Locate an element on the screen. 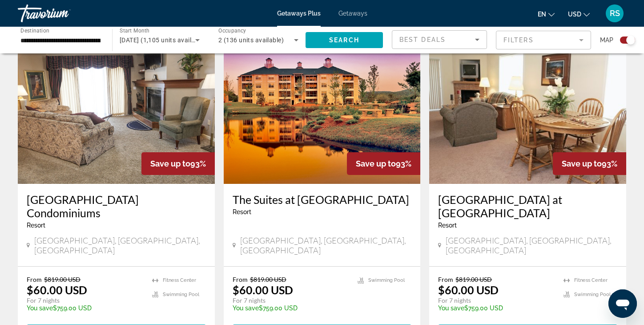 This screenshot has width=644, height=325. span: Map is located at coordinates (607, 40).